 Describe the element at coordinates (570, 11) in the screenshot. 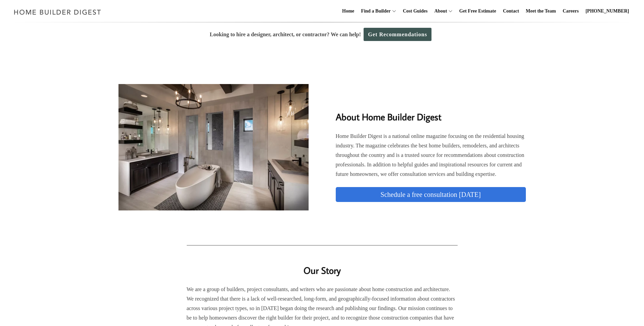

I see `a: Careers` at that location.